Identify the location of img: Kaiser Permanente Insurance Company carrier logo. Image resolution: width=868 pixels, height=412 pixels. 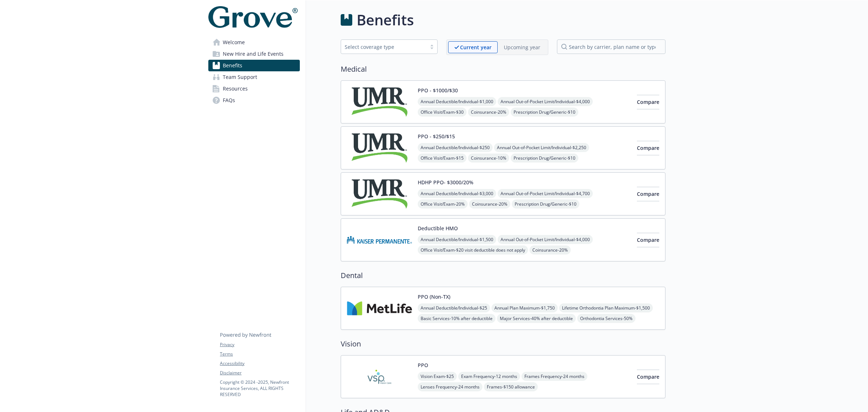
(379, 239).